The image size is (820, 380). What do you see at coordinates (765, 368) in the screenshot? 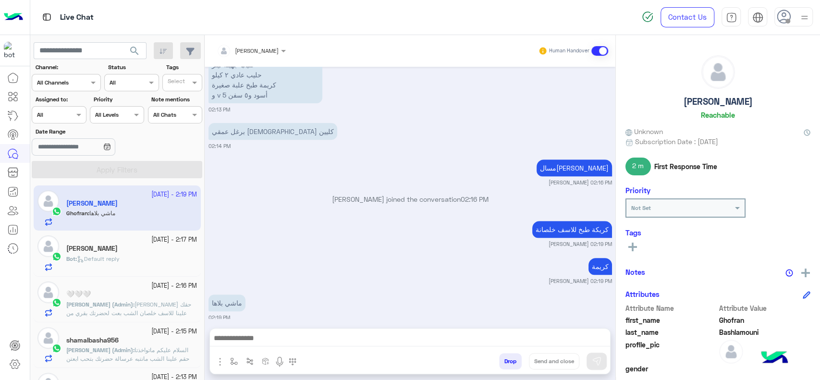
I see `span: null` at bounding box center [765, 368].